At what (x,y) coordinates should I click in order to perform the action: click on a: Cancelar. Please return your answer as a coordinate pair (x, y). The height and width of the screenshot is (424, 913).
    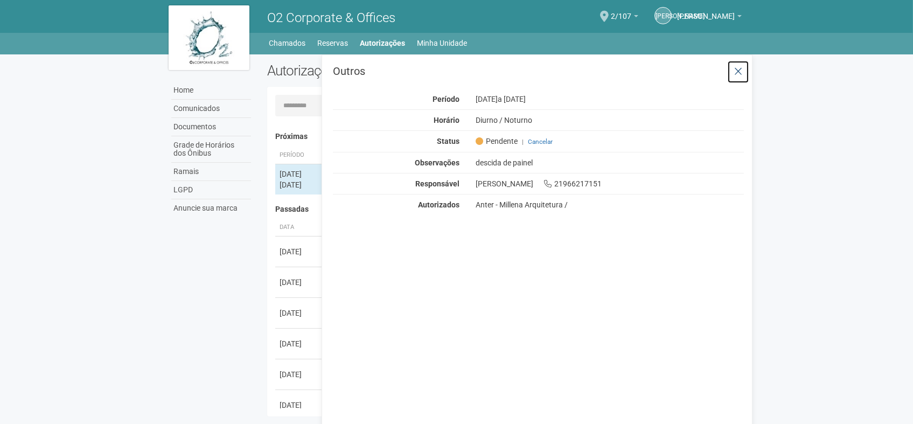
    Looking at the image, I should click on (540, 142).